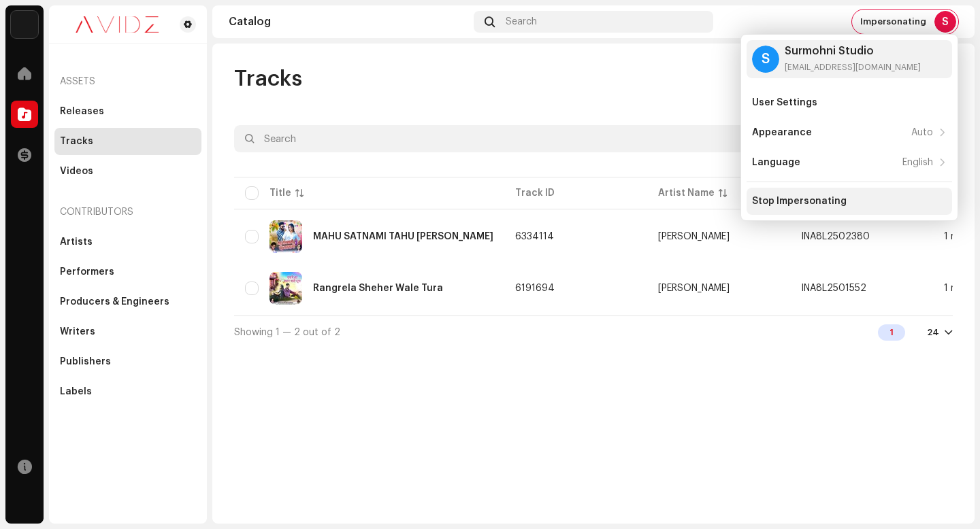  Describe the element at coordinates (893, 21) in the screenshot. I see `span: Impersonating` at that location.